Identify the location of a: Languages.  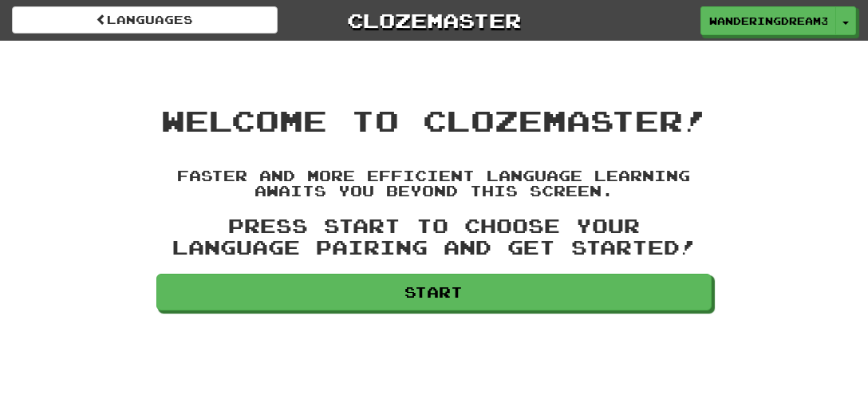
(145, 20).